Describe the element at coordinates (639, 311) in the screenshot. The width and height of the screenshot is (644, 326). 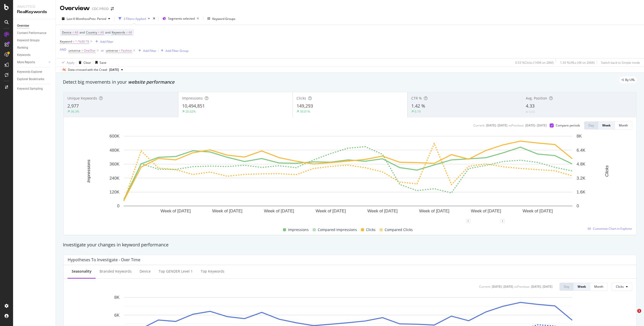
I see `span: 1` at that location.